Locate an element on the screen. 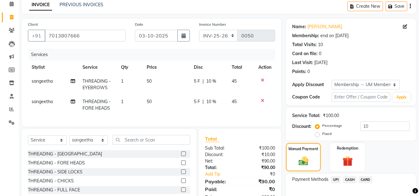  label: Fixed is located at coordinates (327, 134).